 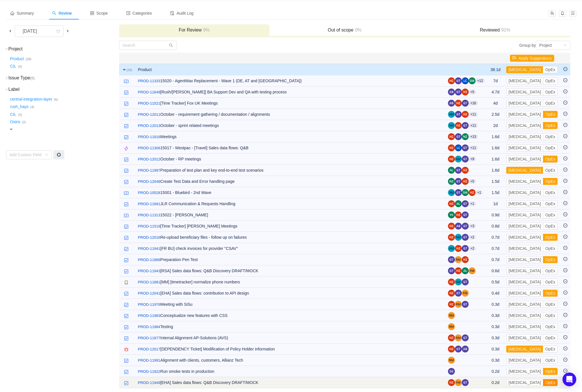 What do you see at coordinates (473, 103) in the screenshot?
I see `aui-badge: +16` at bounding box center [473, 103].